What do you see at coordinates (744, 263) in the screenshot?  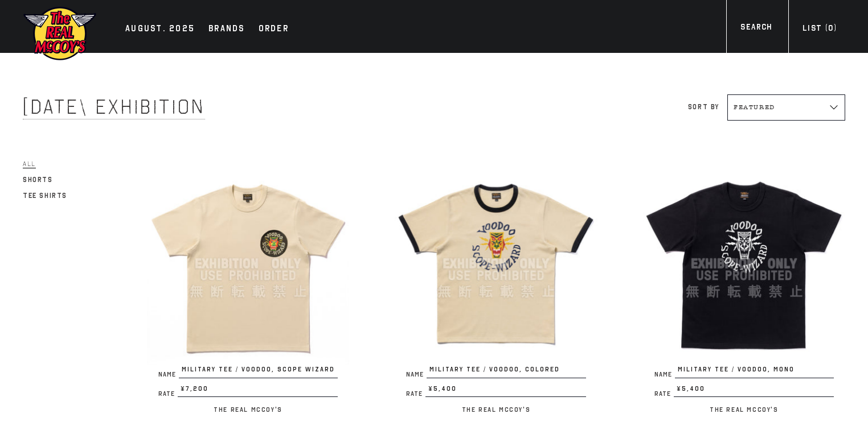 I see `img: MILITARY TEE / VOODOO, MONO` at bounding box center [744, 263].